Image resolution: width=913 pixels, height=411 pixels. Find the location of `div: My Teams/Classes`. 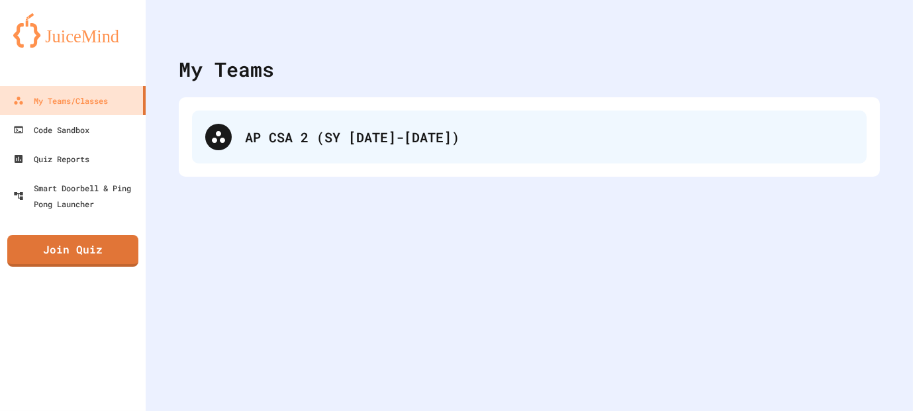

div: My Teams/Classes is located at coordinates (60, 101).